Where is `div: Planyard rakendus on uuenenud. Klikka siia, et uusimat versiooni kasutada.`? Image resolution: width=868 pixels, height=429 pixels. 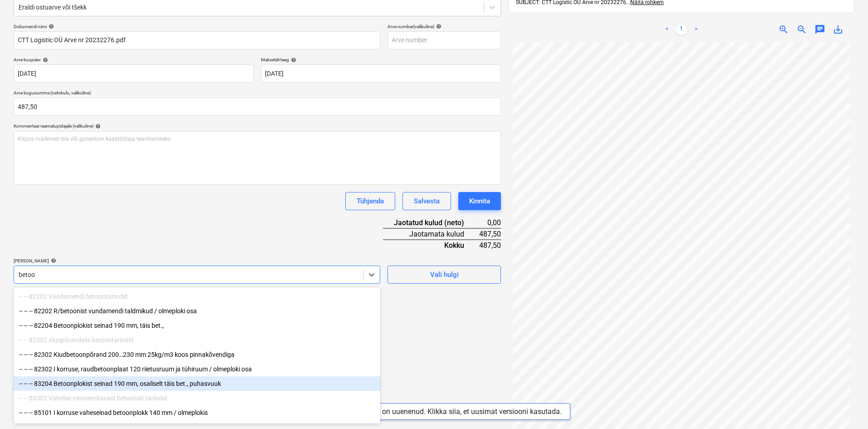
div: Planyard rakendus on uuenenud. Klikka siia, et uusimat versiooni kasutada. is located at coordinates (441, 411).